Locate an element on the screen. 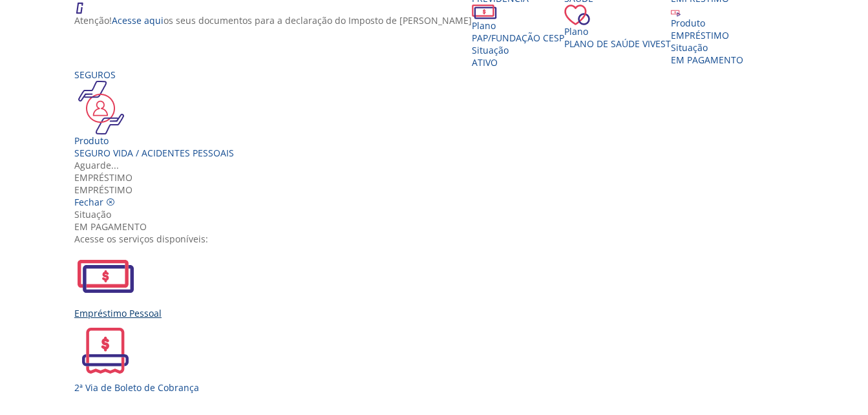 The width and height of the screenshot is (868, 415). div: EMPRÉSTIMO is located at coordinates (707, 35).